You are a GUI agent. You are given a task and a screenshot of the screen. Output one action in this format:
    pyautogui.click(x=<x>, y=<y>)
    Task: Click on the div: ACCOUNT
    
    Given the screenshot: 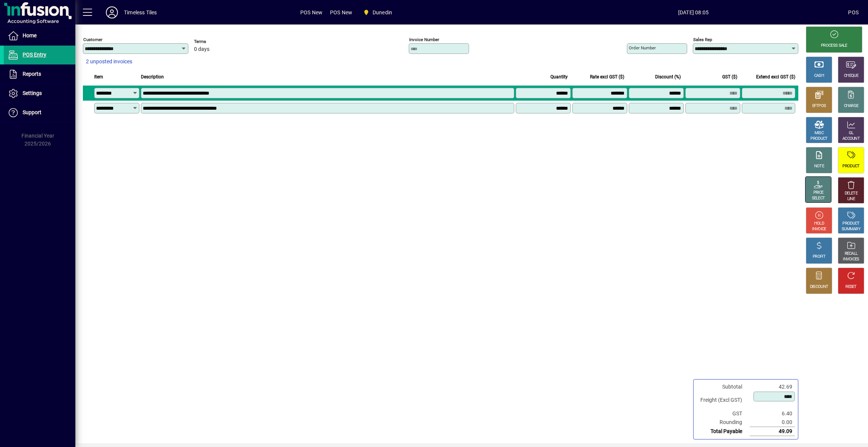 What is the action you would take?
    pyautogui.click(x=852, y=138)
    